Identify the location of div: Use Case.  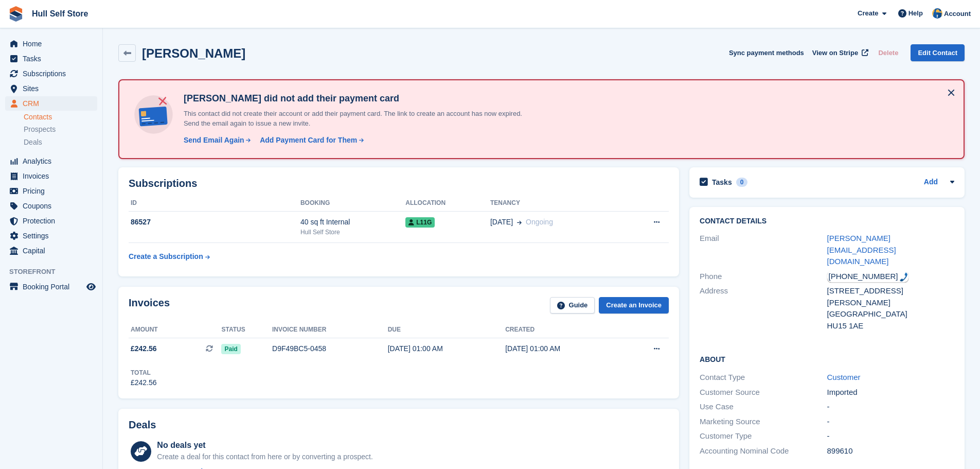
(763, 407).